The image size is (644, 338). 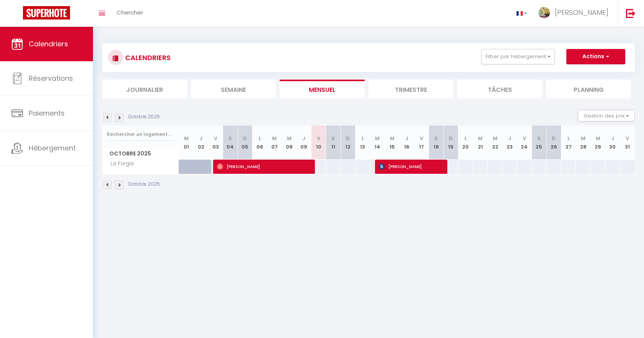 What do you see at coordinates (245, 142) in the screenshot?
I see `th: 05` at bounding box center [245, 142].